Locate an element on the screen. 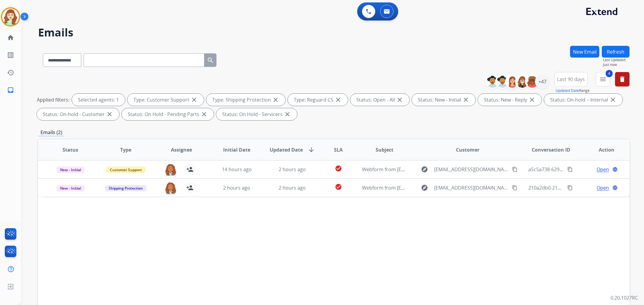 The height and width of the screenshot is (305, 644). span: Assignee is located at coordinates (181, 149).